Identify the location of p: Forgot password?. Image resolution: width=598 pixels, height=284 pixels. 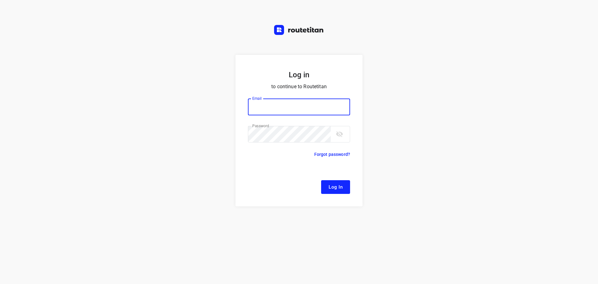
(332, 154).